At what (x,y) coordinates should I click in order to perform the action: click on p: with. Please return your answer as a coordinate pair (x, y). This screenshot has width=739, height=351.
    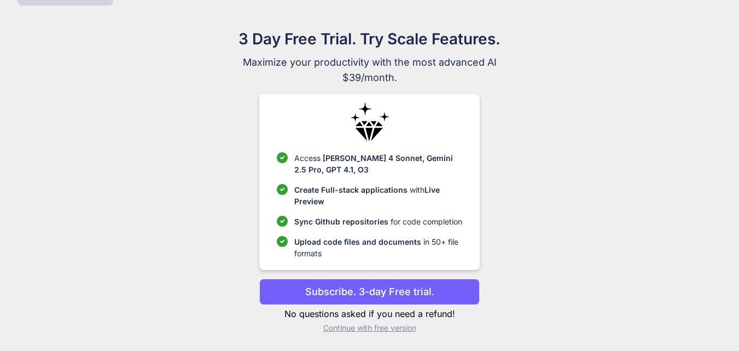
    Looking at the image, I should click on (378, 195).